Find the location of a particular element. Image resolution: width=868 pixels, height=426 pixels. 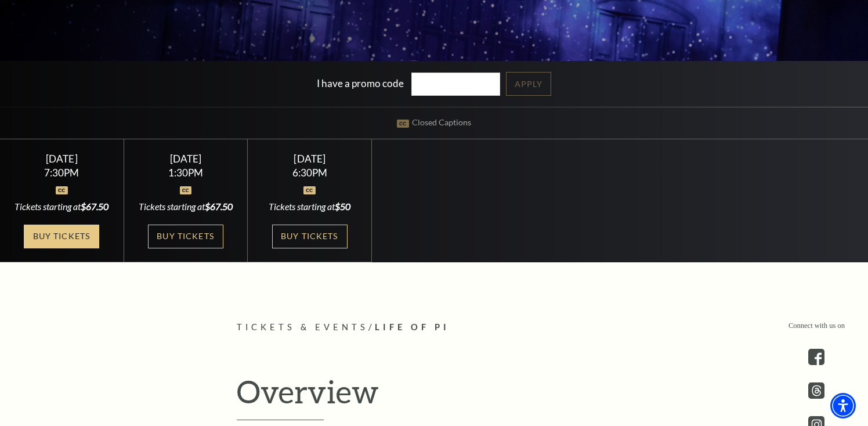

div: 6:30PM is located at coordinates (309, 172).